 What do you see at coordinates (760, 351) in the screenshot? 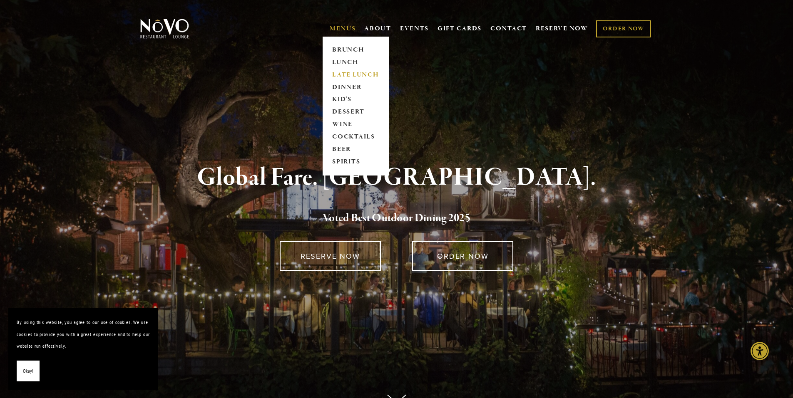
I see `div: Accessibility Menu` at bounding box center [760, 351].